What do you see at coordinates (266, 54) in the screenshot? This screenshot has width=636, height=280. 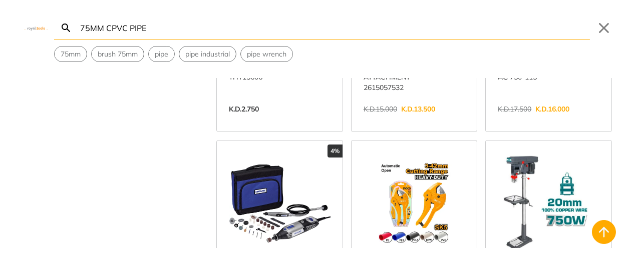 I see `button: Select suggestion: pipe wrench` at bounding box center [266, 54].